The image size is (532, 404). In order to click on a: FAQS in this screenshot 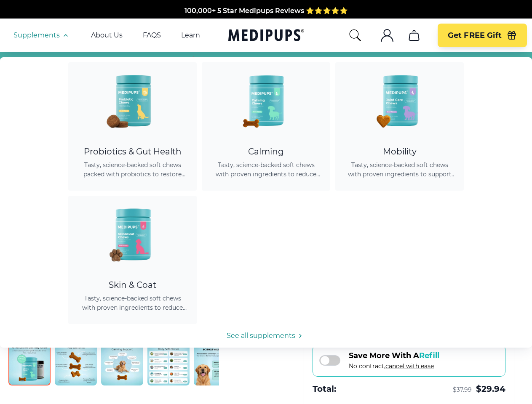, I will do `click(152, 35)`.